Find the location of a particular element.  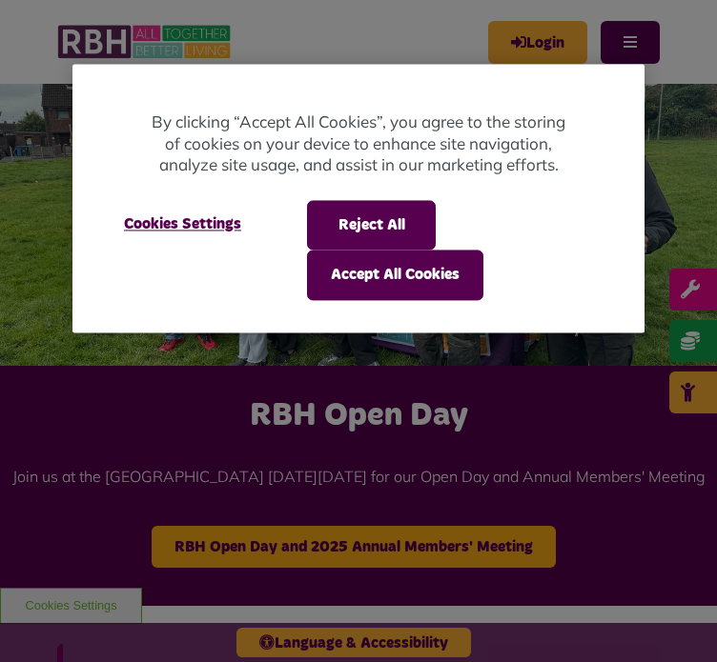

div: Cookie banner is located at coordinates (358, 198).